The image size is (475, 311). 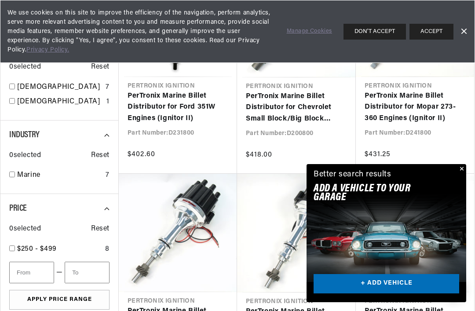 I want to click on a: PerTronix Marine Billet Distributor for Ford 351W Engines (Ignitor II), so click(x=178, y=107).